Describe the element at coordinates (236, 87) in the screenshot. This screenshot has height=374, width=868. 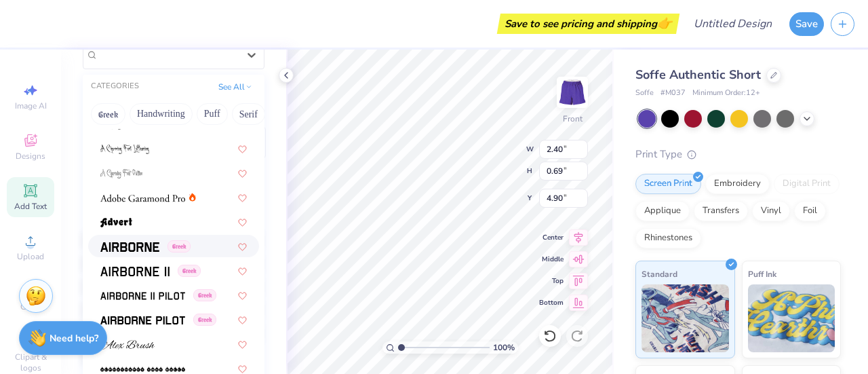
I see `button: See All` at that location.